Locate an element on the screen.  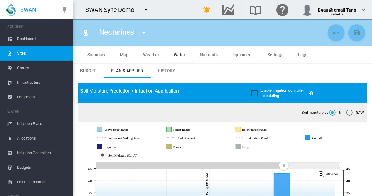
span: Plan & Applied is located at coordinates (127, 71).